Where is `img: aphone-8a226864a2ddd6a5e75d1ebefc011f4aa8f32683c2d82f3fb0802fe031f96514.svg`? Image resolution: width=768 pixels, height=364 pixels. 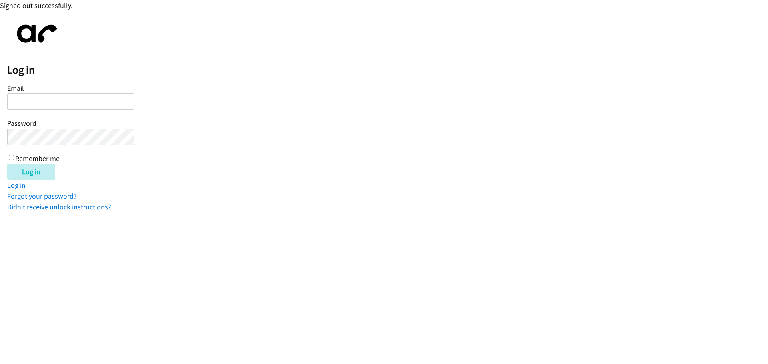
img: aphone-8a226864a2ddd6a5e75d1ebefc011f4aa8f32683c2d82f3fb0802fe031f96514.svg is located at coordinates (35, 34).